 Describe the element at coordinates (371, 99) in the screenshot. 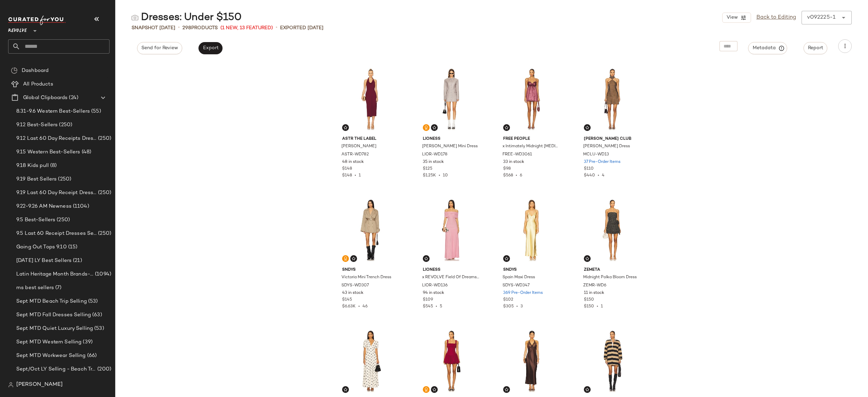

I see `img: ASTR-WD782_V1.jpg` at that location.